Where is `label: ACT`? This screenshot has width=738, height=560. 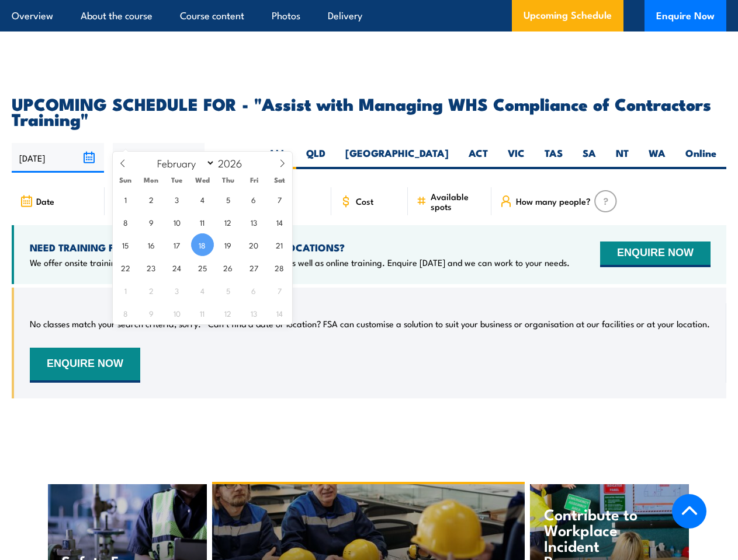 label: ACT is located at coordinates (478, 157).